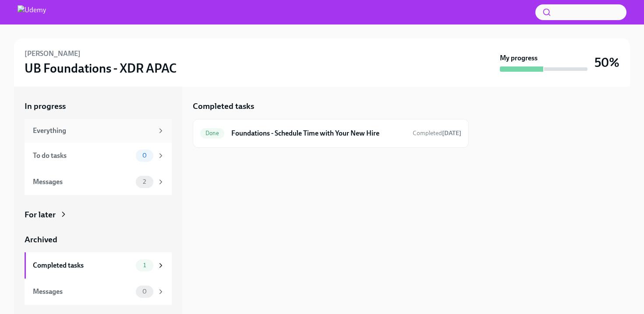  What do you see at coordinates (98, 292) in the screenshot?
I see `a: Messages0` at bounding box center [98, 292].